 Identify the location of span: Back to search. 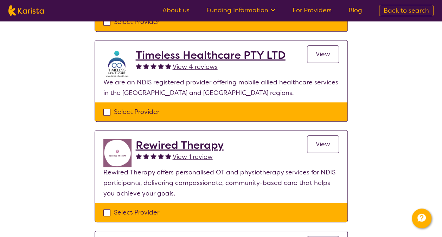
(406, 11).